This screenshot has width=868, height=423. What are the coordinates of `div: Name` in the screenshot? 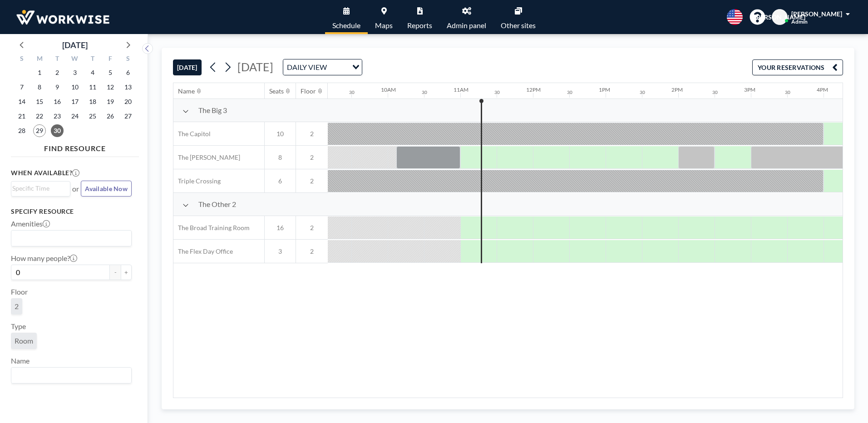 It's located at (186, 91).